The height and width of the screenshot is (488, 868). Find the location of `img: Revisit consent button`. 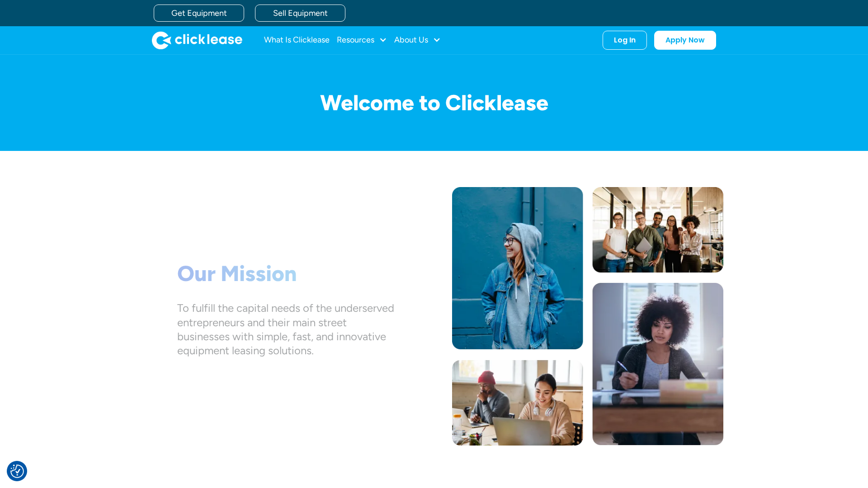

img: Revisit consent button is located at coordinates (17, 471).